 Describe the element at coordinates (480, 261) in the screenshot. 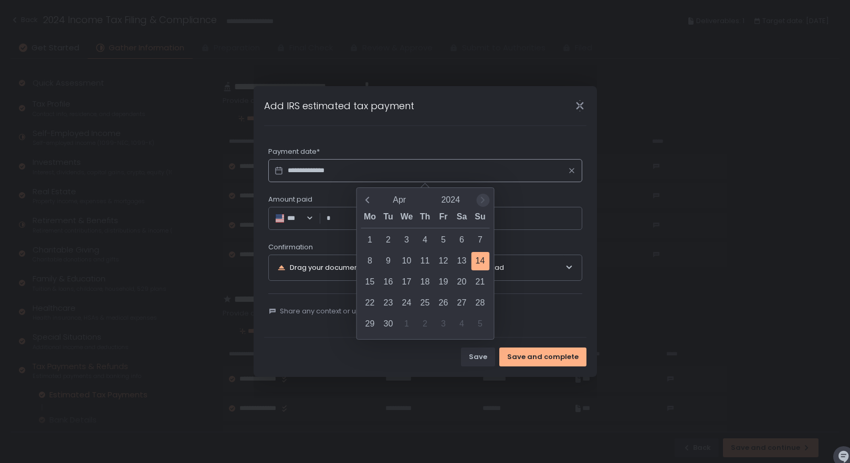

I see `div: 14` at that location.